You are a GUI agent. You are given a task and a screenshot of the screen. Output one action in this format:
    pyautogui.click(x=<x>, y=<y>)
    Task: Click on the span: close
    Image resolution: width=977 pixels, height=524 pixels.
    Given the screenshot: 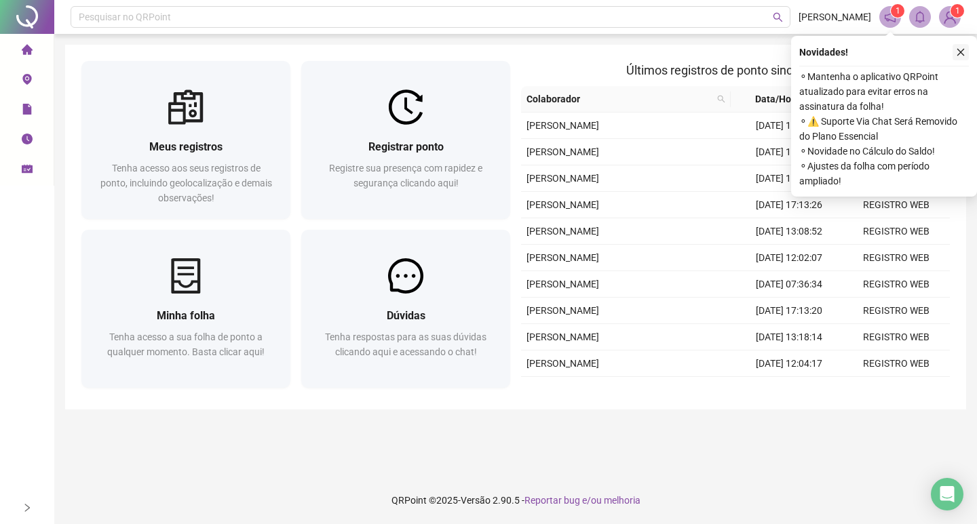 What is the action you would take?
    pyautogui.click(x=960, y=52)
    